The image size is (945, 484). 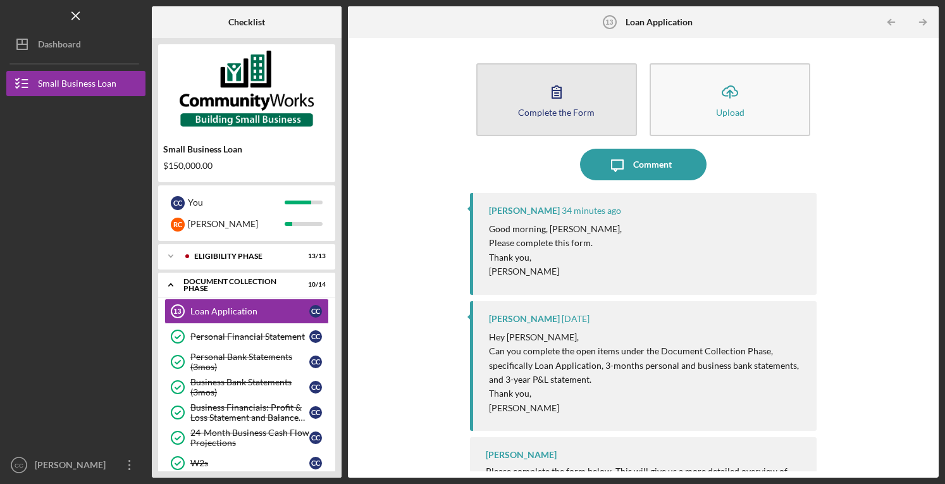 What do you see at coordinates (556, 99) in the screenshot?
I see `button: Complete the Form` at bounding box center [556, 99].